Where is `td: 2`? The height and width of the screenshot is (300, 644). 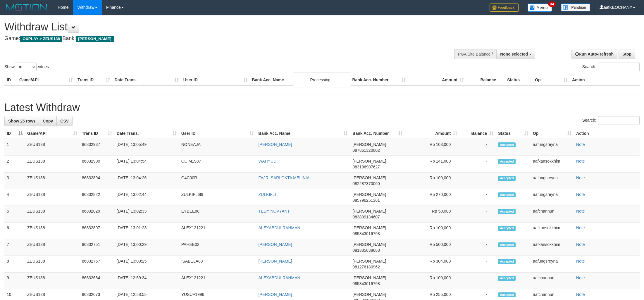 td: 2 is located at coordinates (15, 164).